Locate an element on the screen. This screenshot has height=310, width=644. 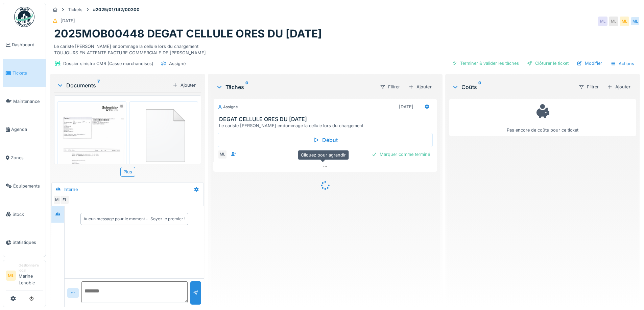
div: Gestionnaire local is located at coordinates (31, 268).